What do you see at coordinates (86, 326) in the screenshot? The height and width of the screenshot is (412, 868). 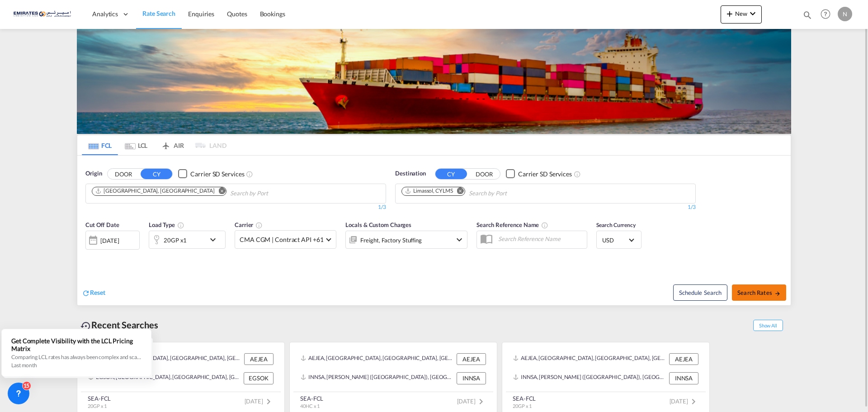 I see `md-icon: icon-backup-restore` at bounding box center [86, 326].